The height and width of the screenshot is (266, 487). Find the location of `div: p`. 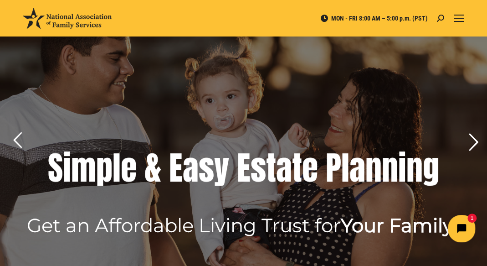

div: p is located at coordinates (104, 168).